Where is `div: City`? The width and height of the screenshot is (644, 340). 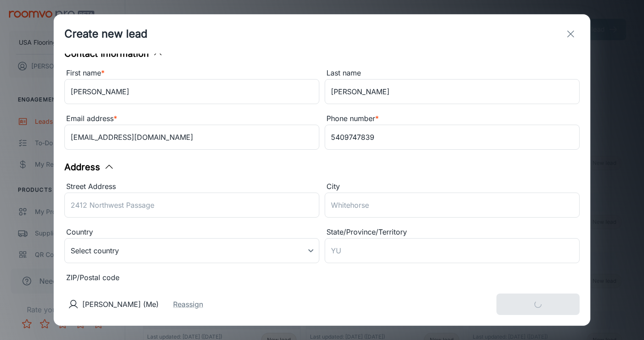 div: City is located at coordinates (453, 187).